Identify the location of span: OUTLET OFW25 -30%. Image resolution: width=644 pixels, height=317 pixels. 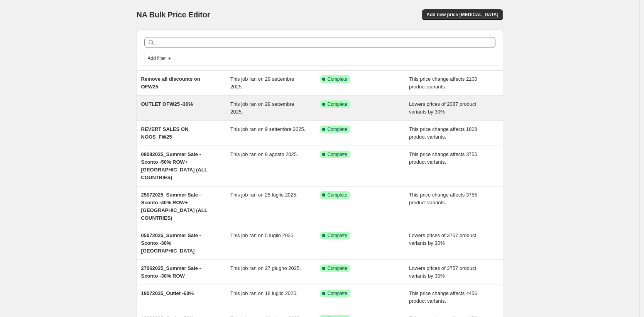
(167, 104).